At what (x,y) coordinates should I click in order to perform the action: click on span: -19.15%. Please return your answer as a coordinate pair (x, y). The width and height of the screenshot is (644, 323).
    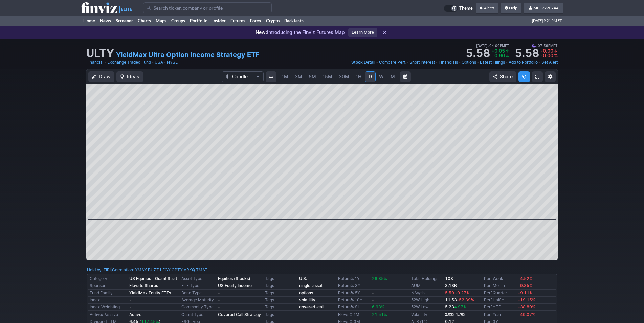
    Looking at the image, I should click on (527, 299).